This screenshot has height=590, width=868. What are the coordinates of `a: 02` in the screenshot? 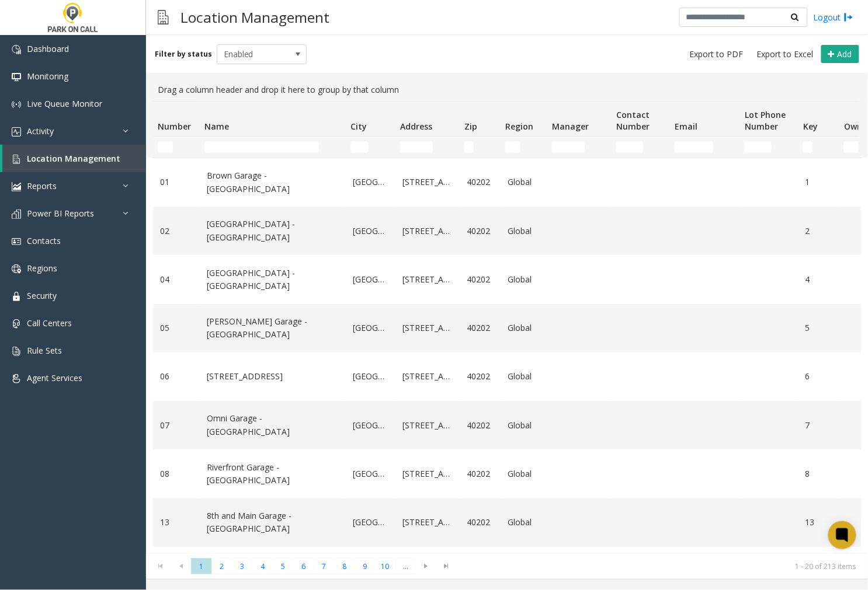 It's located at (176, 231).